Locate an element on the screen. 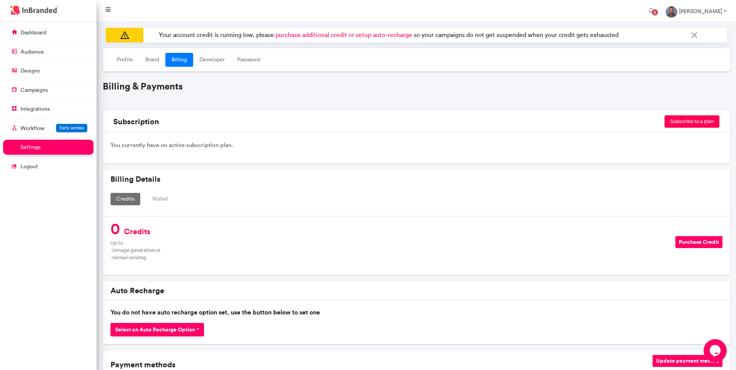 The height and width of the screenshot is (370, 736). p: You do not have auto recharge option set, use the button below to set one is located at coordinates (416, 313).